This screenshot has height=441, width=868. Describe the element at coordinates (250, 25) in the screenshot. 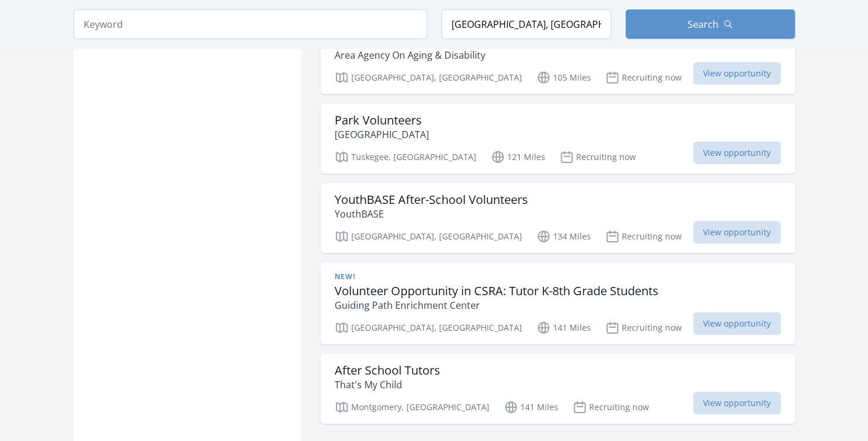

I see `input: Keyword` at that location.